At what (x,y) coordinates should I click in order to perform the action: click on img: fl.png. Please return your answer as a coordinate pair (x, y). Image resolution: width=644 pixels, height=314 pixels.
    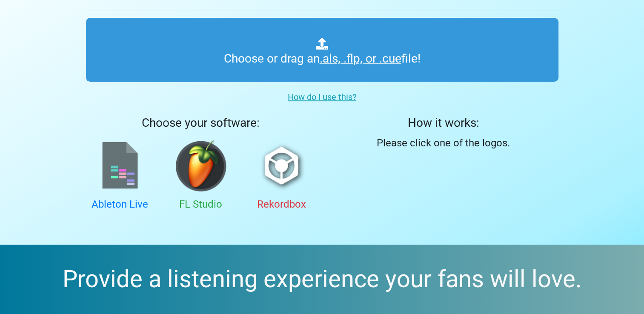
    Looking at the image, I should click on (201, 166).